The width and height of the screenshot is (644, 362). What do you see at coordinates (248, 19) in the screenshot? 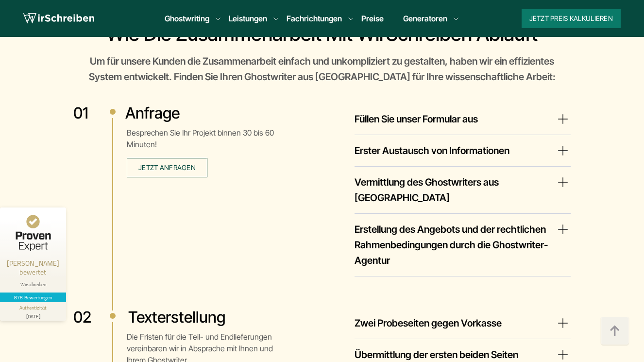
I see `a: Leistungen` at bounding box center [248, 19].